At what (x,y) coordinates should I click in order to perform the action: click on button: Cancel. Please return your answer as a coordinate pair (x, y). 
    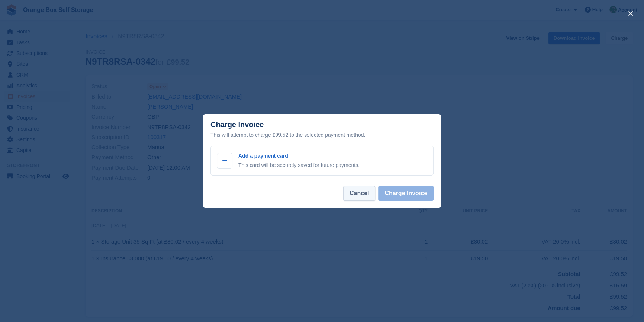
    Looking at the image, I should click on (359, 193).